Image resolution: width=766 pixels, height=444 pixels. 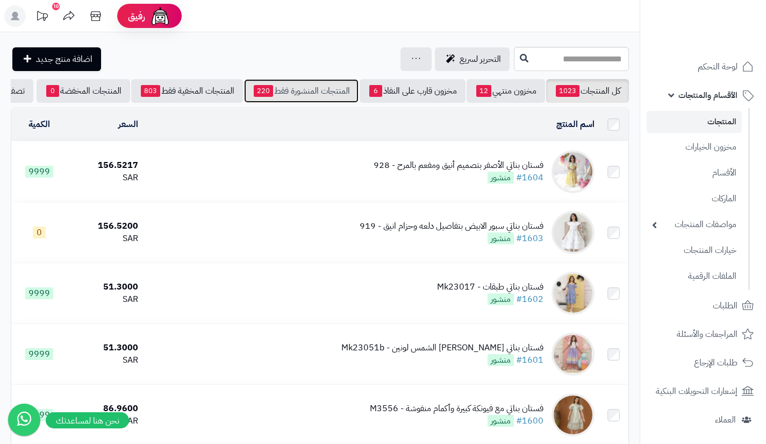 I want to click on a: إشعارات التحويلات البنكية, so click(x=703, y=391).